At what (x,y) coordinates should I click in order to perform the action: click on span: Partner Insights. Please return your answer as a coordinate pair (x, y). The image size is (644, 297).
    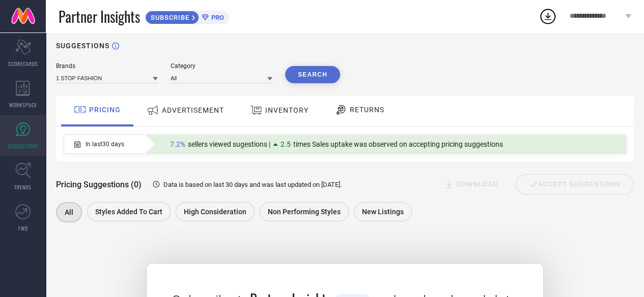
    Looking at the image, I should click on (99, 16).